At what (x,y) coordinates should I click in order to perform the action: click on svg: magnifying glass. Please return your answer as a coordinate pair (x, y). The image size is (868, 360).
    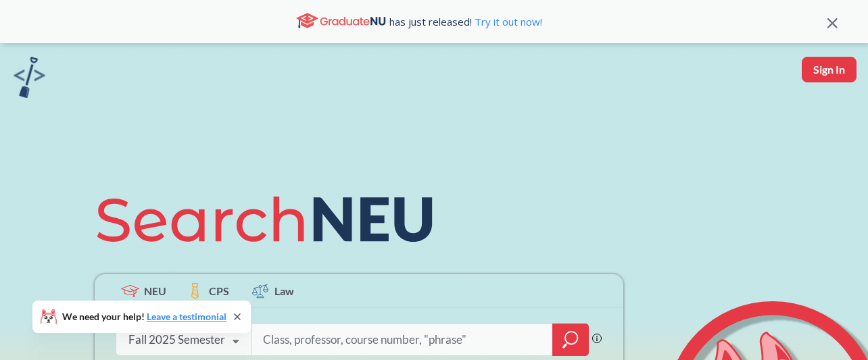
    Looking at the image, I should click on (571, 340).